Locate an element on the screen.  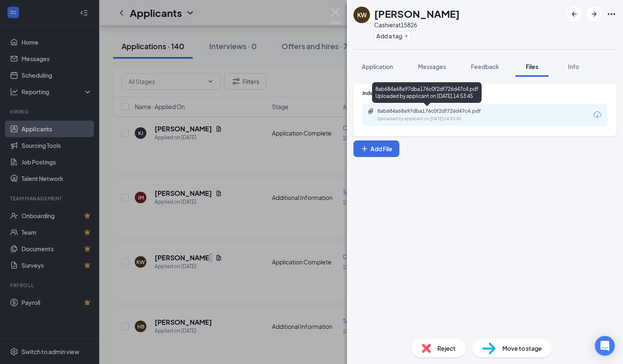
div: 8ab684a68a97dba176c0f2df726d47c4.pdf is located at coordinates (435, 111).